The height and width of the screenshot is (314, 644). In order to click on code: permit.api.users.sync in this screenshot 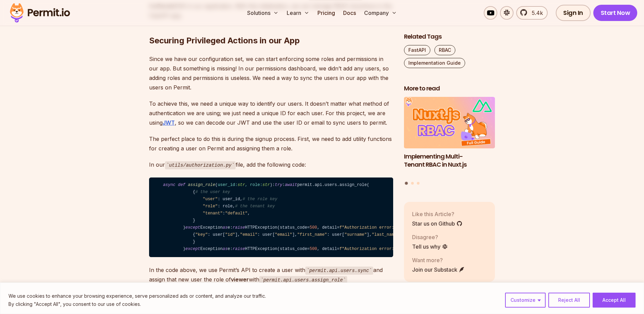, I will do `click(339, 270)`.